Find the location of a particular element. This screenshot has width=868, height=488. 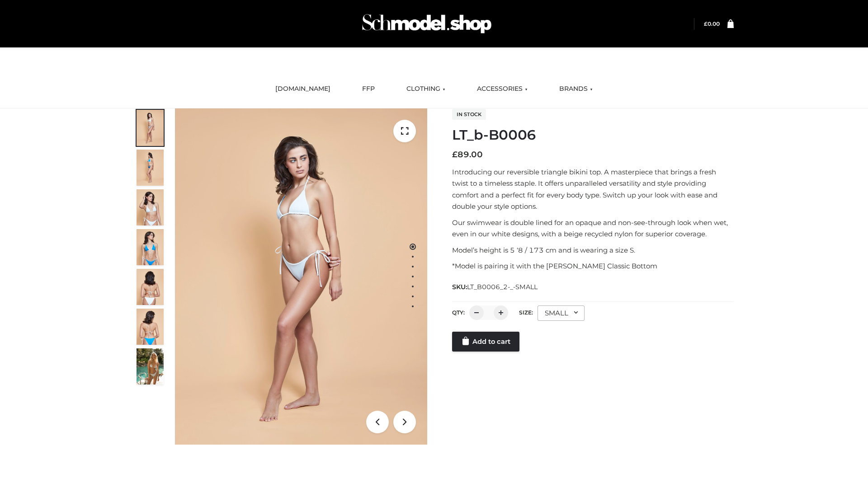

span: In stock is located at coordinates (469, 114).